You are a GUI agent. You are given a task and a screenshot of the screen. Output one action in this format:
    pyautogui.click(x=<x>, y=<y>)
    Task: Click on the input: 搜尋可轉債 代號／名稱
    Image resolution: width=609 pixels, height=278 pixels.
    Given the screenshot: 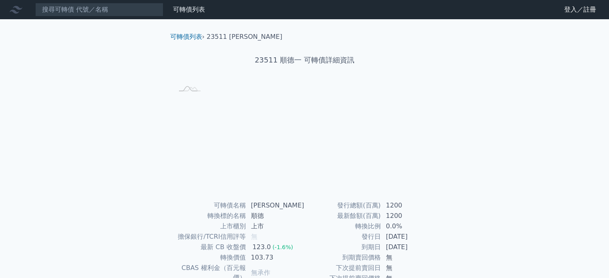 What is the action you would take?
    pyautogui.click(x=99, y=10)
    